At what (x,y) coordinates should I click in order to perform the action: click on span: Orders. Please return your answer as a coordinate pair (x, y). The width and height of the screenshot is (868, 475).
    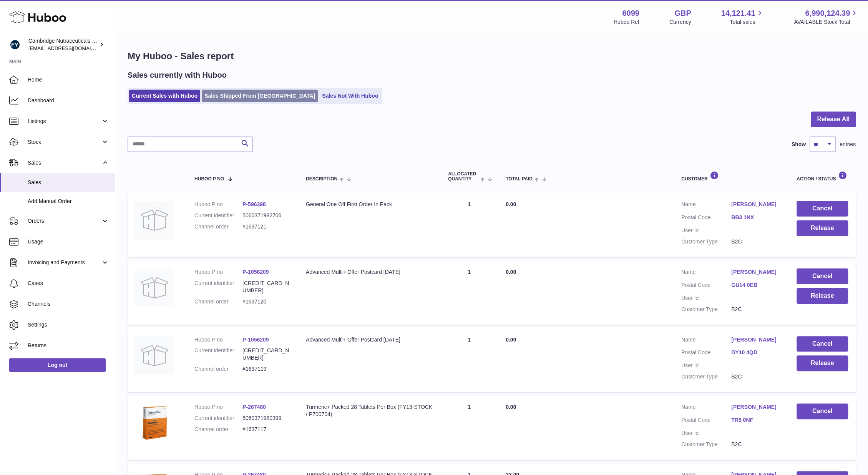
    Looking at the image, I should click on (64, 221).